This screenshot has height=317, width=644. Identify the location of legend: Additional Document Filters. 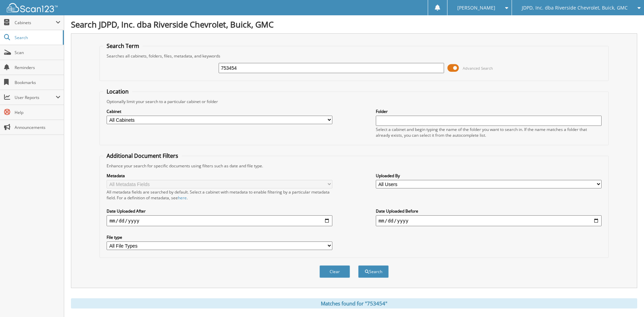
(142, 156).